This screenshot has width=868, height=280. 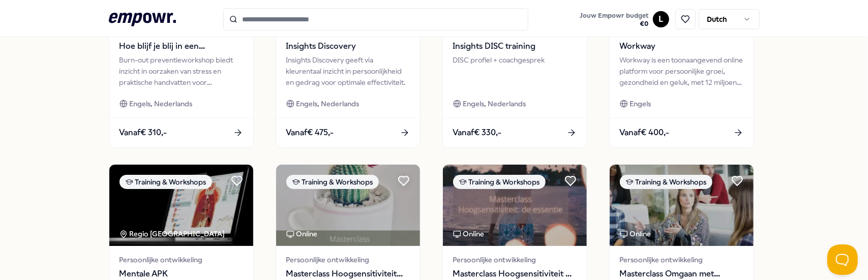 What do you see at coordinates (181, 46) in the screenshot?
I see `span: Hoe blijf je blij in een prestatiemaatschappij (workshop)` at bounding box center [181, 46].